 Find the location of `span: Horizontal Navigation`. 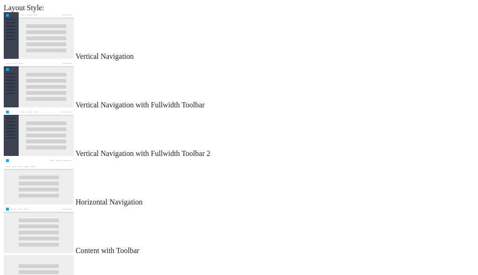

span: Horizontal Navigation is located at coordinates (109, 201).